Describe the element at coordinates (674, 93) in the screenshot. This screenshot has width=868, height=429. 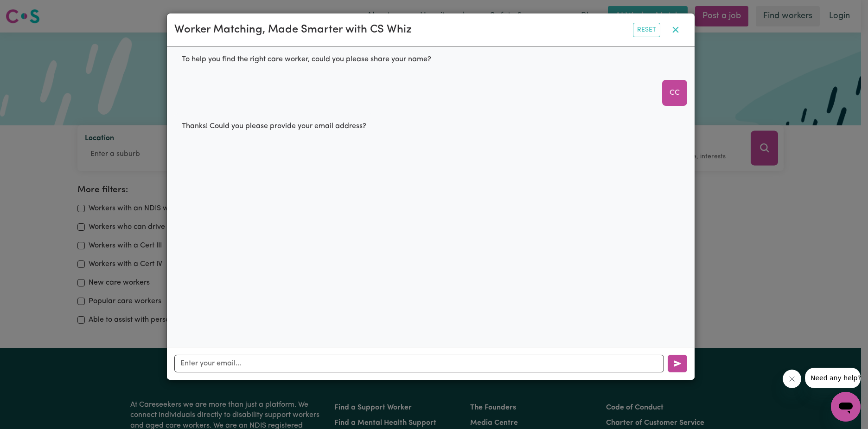
I see `div: CC` at that location.